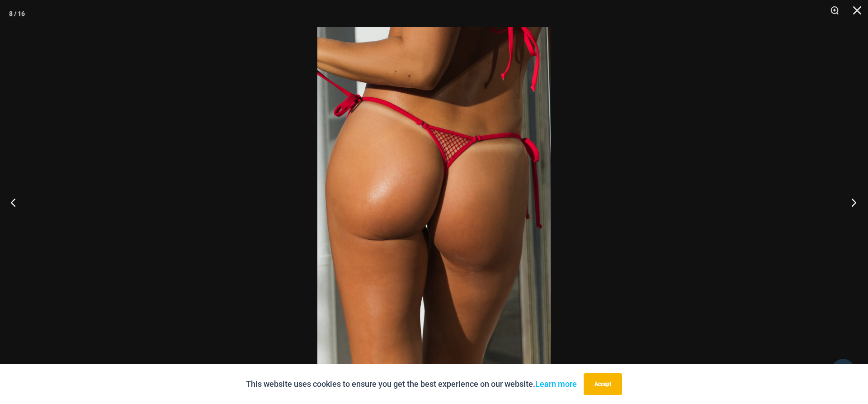 The height and width of the screenshot is (404, 868). I want to click on button: Next, so click(851, 202).